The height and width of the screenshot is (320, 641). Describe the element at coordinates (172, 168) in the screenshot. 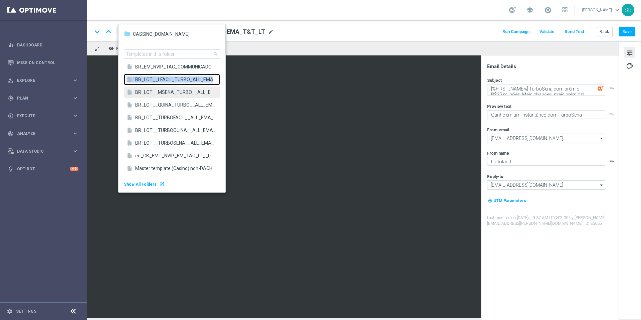

I see `a: insert_drive_file Master template (Casino) non-DACH(10)(3)` at that location.